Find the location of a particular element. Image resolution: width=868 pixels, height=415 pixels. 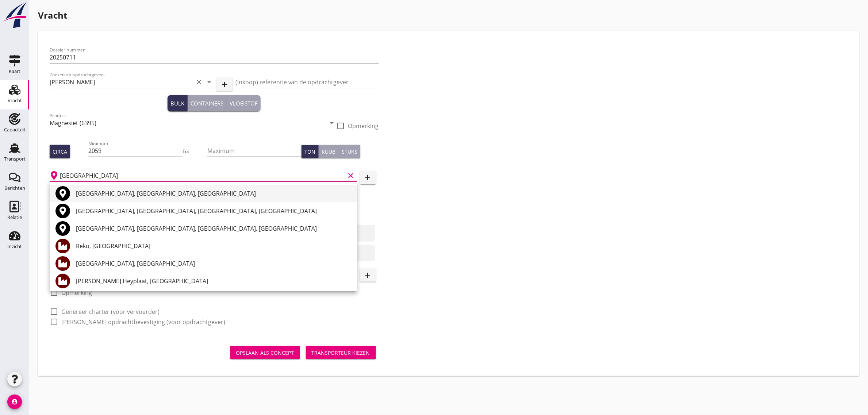

input: Dossier nummer is located at coordinates (214, 57).